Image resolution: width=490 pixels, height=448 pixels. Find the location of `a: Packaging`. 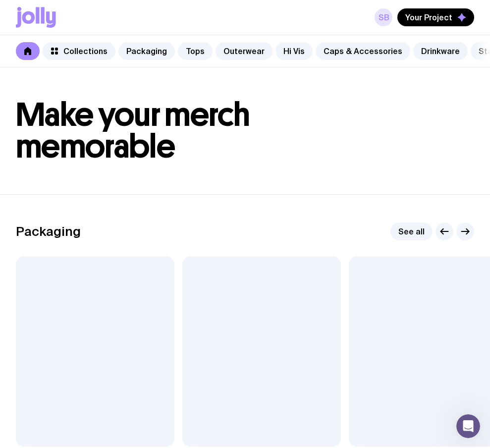

a: Packaging is located at coordinates (147, 51).